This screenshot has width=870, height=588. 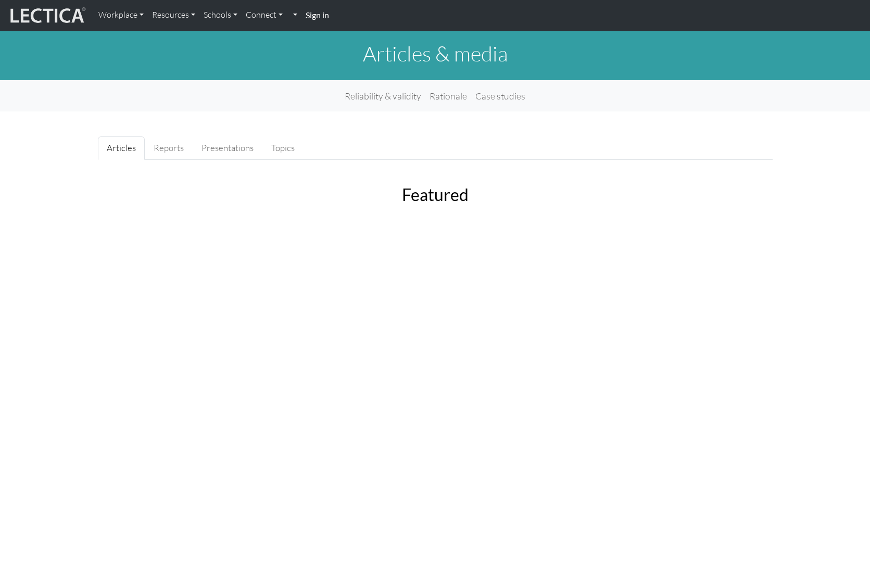 I want to click on a: Presentations, so click(x=227, y=148).